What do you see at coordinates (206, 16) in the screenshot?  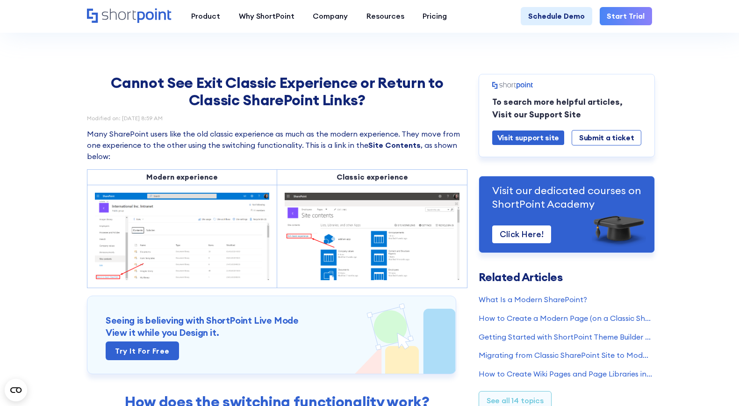 I see `div: Product` at bounding box center [206, 16].